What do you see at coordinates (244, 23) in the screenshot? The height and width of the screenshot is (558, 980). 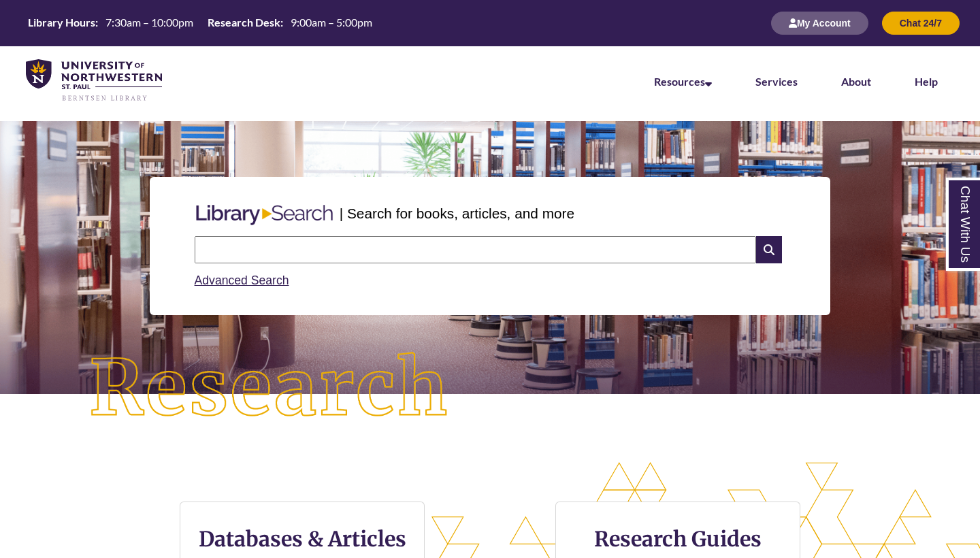 I see `th: Research Desk:` at bounding box center [244, 23].